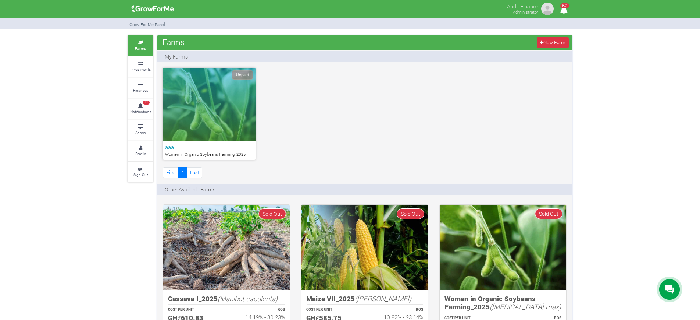 The height and width of the screenshot is (320, 700). What do you see at coordinates (140, 66) in the screenshot?
I see `a: Investments` at bounding box center [140, 66].